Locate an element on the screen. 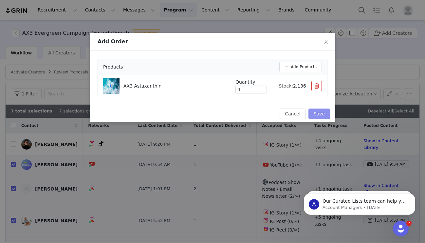  div: Quantity is located at coordinates (251, 82).